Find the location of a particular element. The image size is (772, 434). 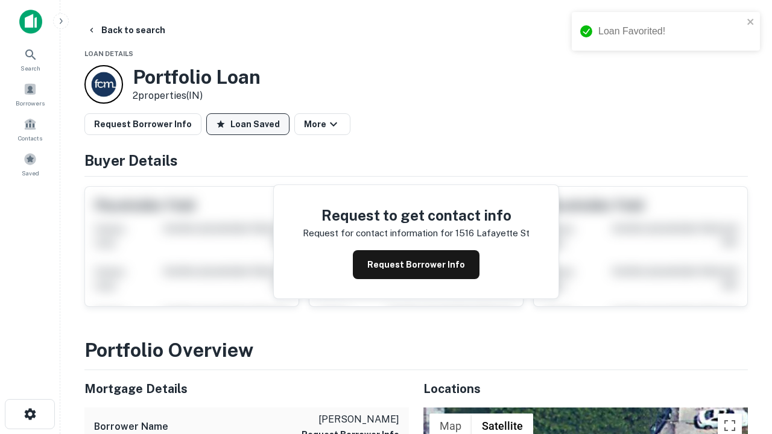

h3: Portfolio Overview is located at coordinates (416, 351).